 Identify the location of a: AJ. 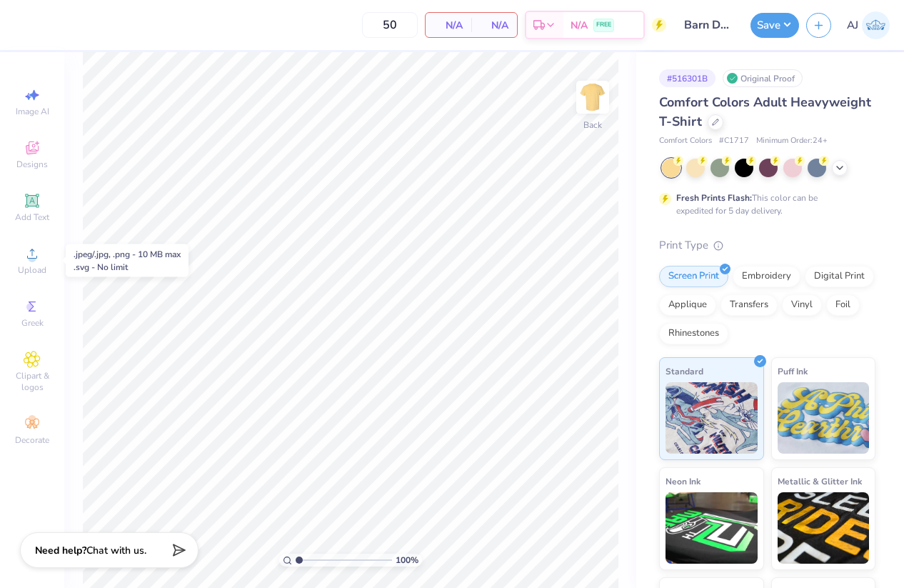
(868, 25).